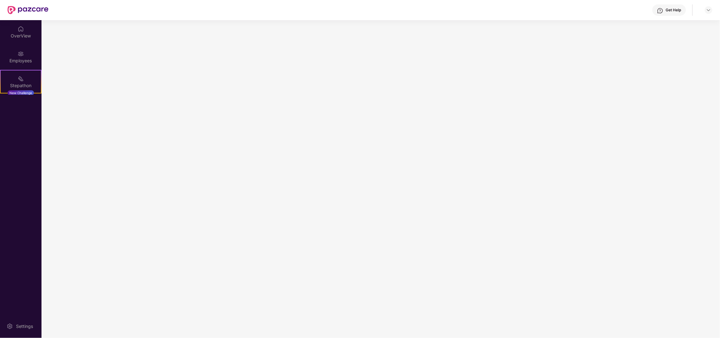 The width and height of the screenshot is (720, 338). I want to click on div: New Challenge, so click(21, 93).